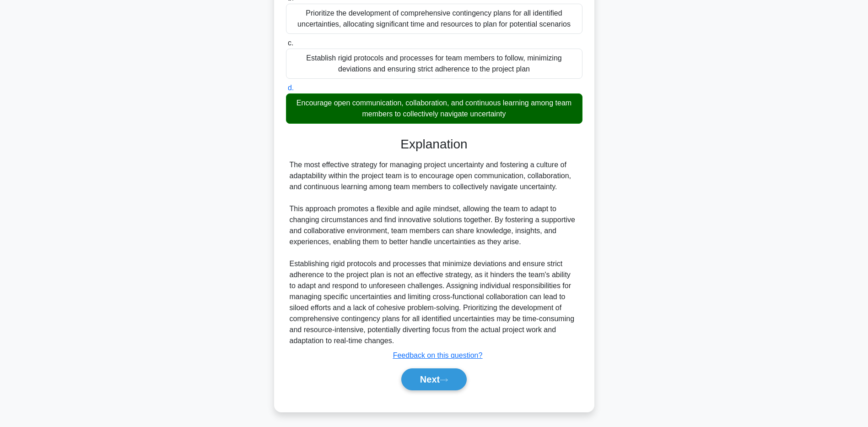  What do you see at coordinates (291, 42) in the screenshot?
I see `span: c.` at bounding box center [291, 42].